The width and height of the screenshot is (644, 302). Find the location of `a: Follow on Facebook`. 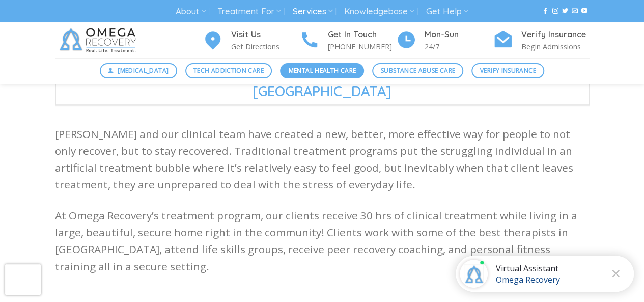

a: Follow on Facebook is located at coordinates (545, 11).